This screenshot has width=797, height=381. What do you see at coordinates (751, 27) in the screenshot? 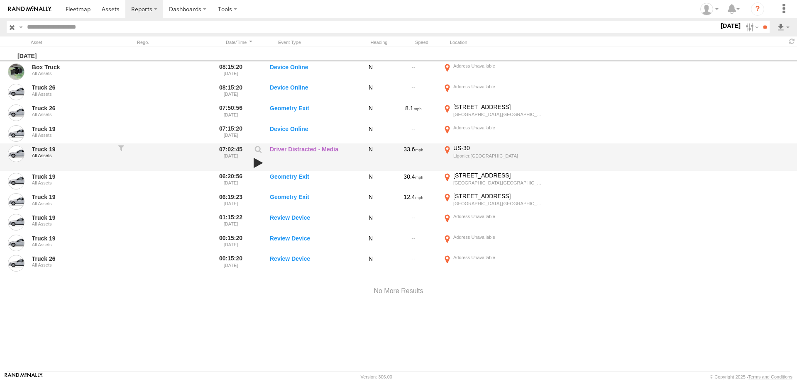
I see `label: Search Filter Options` at bounding box center [751, 27].